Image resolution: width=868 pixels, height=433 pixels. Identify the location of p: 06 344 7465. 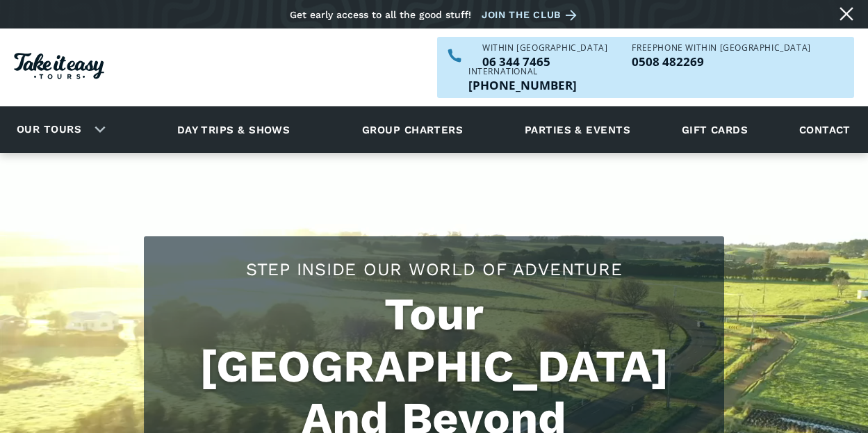
(545, 61).